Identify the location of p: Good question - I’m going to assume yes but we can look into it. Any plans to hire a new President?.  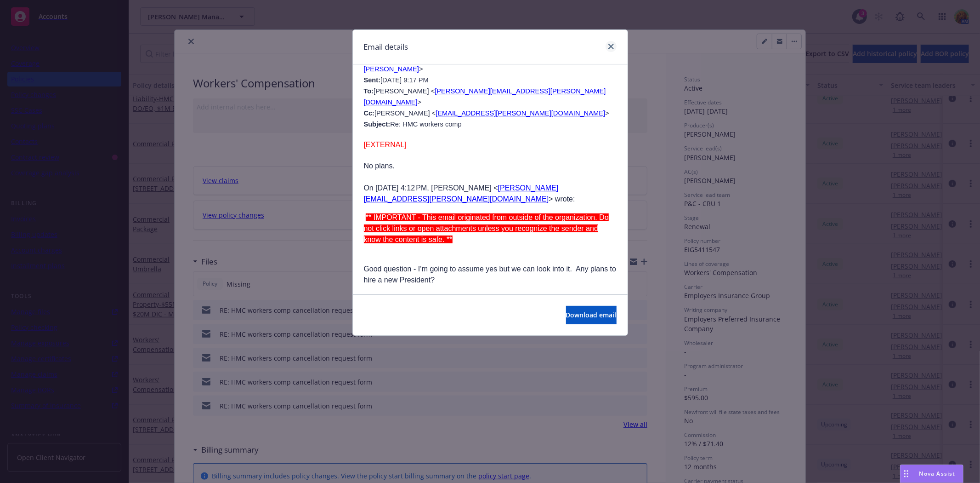
(490, 275).